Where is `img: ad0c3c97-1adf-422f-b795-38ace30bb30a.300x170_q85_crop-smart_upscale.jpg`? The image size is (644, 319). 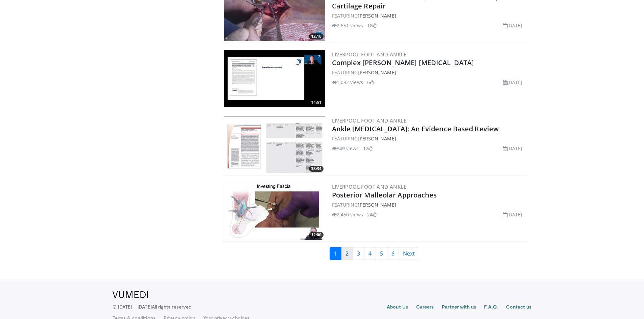 img: ad0c3c97-1adf-422f-b795-38ace30bb30a.300x170_q85_crop-smart_upscale.jpg is located at coordinates (274, 211).